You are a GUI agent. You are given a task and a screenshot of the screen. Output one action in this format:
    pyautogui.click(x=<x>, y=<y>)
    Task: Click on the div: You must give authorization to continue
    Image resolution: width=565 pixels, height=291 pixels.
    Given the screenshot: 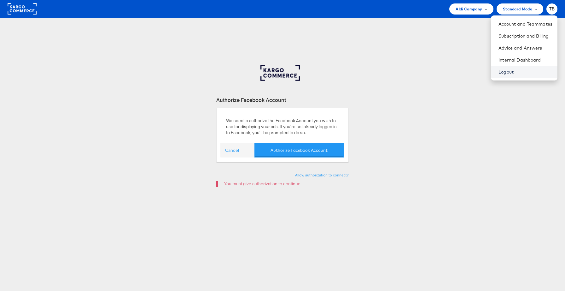 What is the action you would take?
    pyautogui.click(x=282, y=183)
    